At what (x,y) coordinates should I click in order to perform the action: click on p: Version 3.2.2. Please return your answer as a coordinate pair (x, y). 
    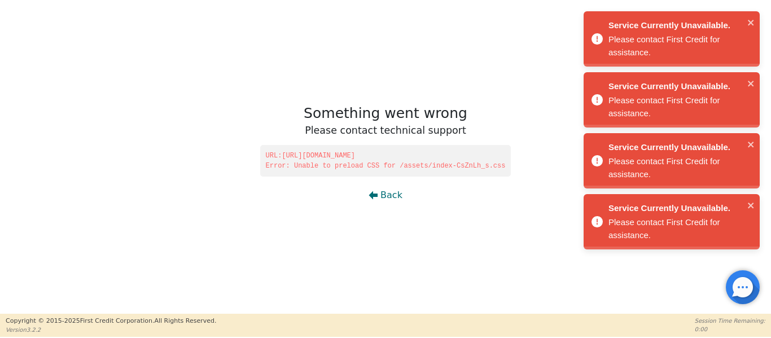
    Looking at the image, I should click on (111, 329).